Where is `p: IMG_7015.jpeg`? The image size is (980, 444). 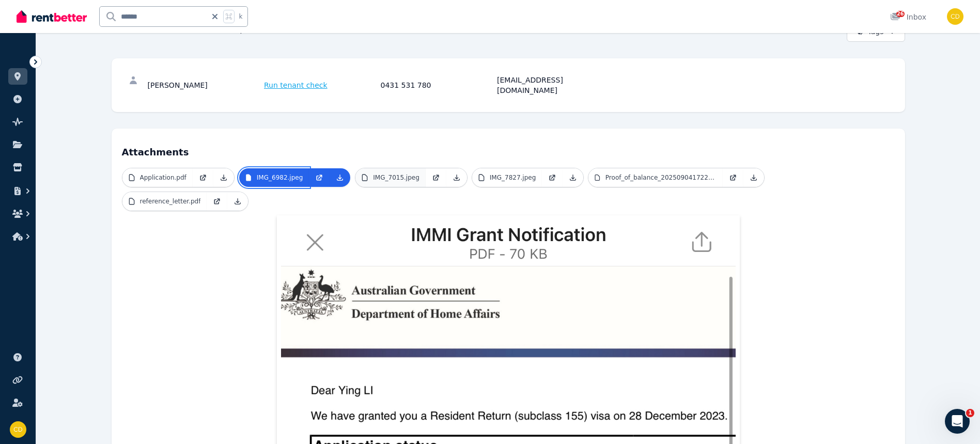 p: IMG_7015.jpeg is located at coordinates (396, 177).